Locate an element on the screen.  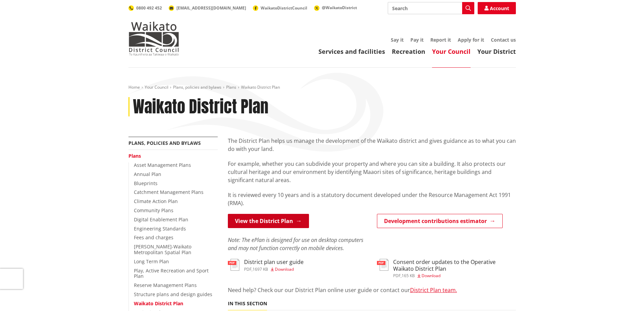
a: Fees and charges is located at coordinates (153, 237).